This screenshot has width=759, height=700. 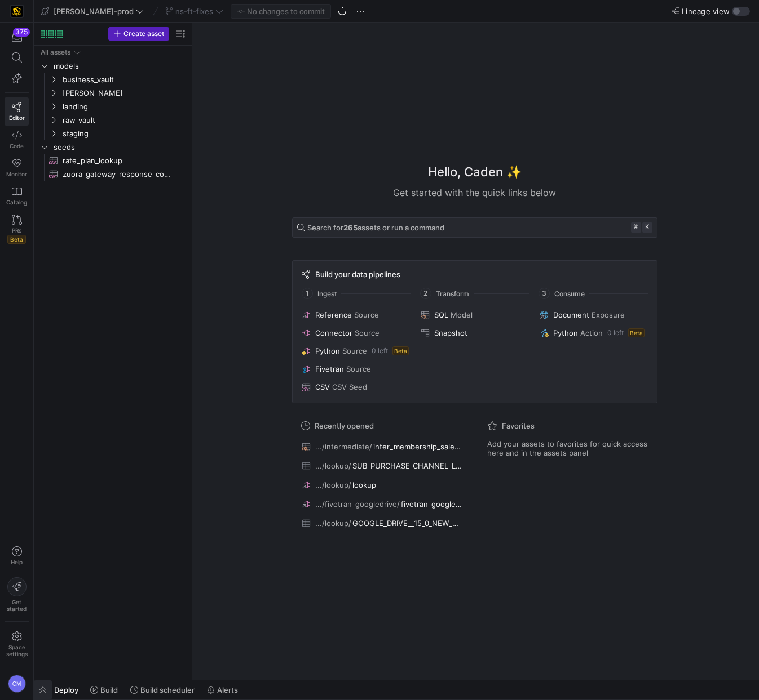 What do you see at coordinates (382, 447) in the screenshot?
I see `button: .../intermediate/inter_membership_sales_forecast` at bounding box center [382, 447].